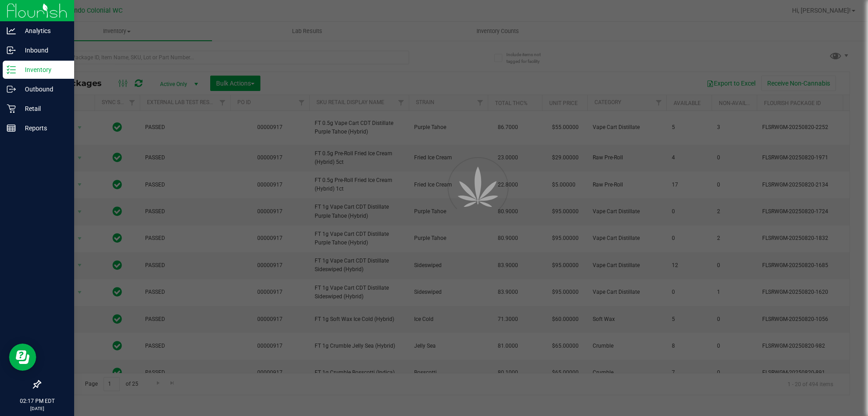 This screenshot has height=416, width=868. Describe the element at coordinates (11, 70) in the screenshot. I see `inline-svg: Inventory` at that location.